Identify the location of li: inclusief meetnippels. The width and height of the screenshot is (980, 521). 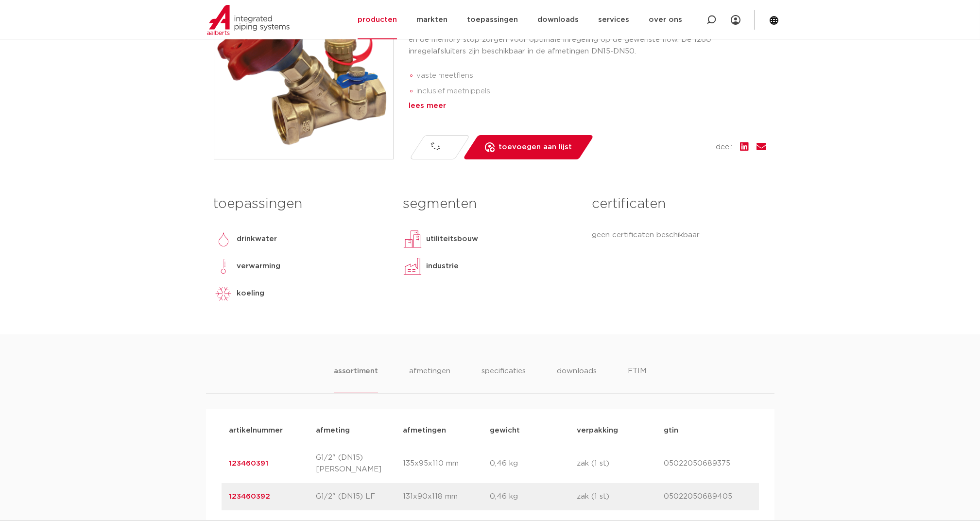
(592, 91).